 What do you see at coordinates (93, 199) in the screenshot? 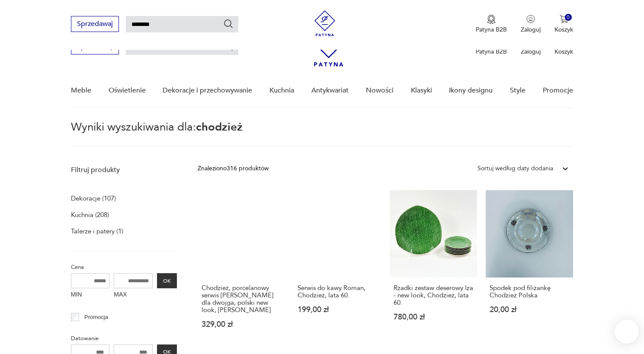
I see `a: Dekoracje (107)` at bounding box center [93, 199].